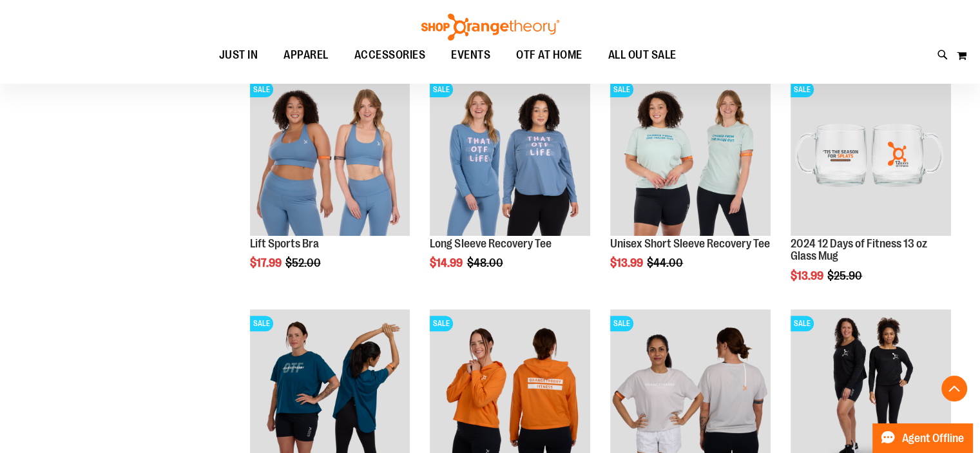  I want to click on span: Agent Offline, so click(932, 438).